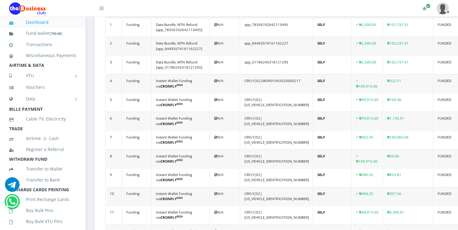 This screenshot has width=458, height=230. I want to click on td: + ₦496.25, so click(368, 196).